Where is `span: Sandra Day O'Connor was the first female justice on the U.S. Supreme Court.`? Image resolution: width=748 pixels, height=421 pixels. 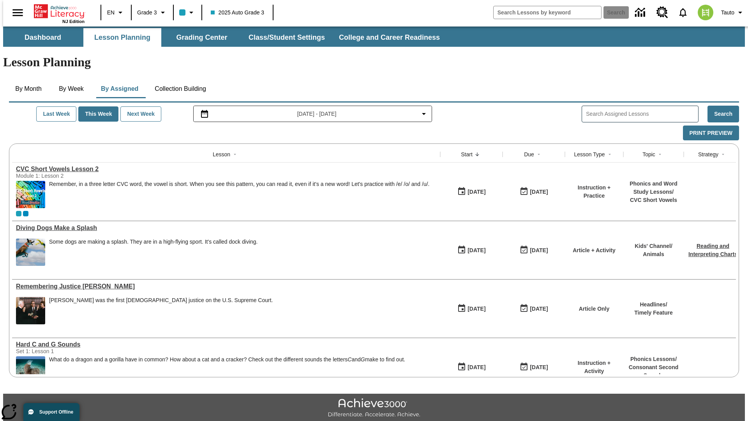 span: Sandra Day O'Connor was the first female justice on the U.S. Supreme Court. is located at coordinates (161, 311).